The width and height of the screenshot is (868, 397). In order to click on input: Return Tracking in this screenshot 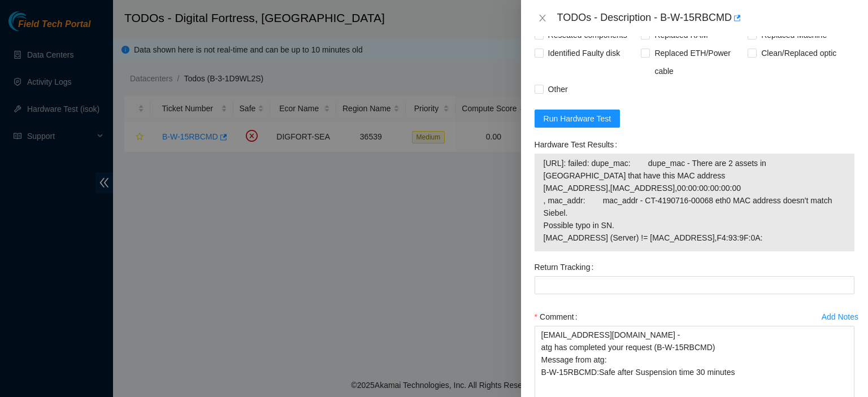, I will do `click(695, 285)`.